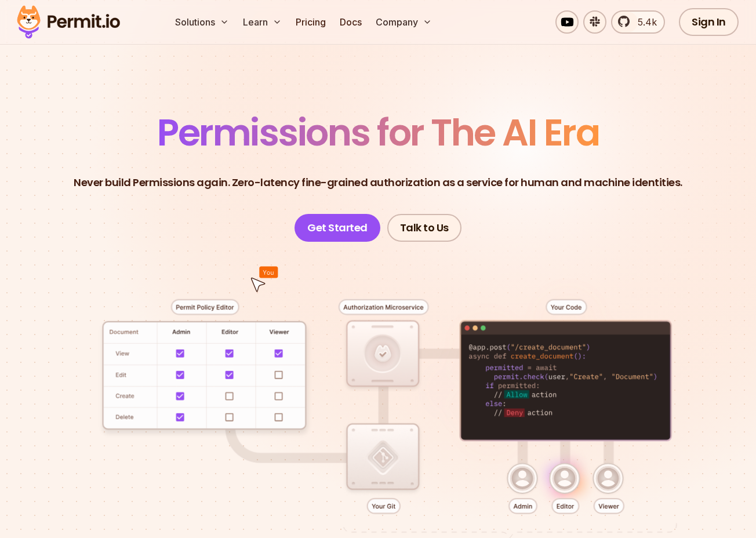 Image resolution: width=756 pixels, height=538 pixels. I want to click on img: Permit logo, so click(68, 22).